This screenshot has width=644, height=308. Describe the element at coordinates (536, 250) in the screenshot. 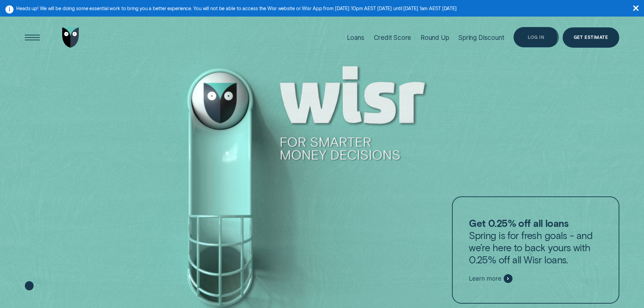

I see `a: Get 0.25% off all loansSpring is for fresh goals - and we’re here to back yours with 0.25% off al...` at that location.